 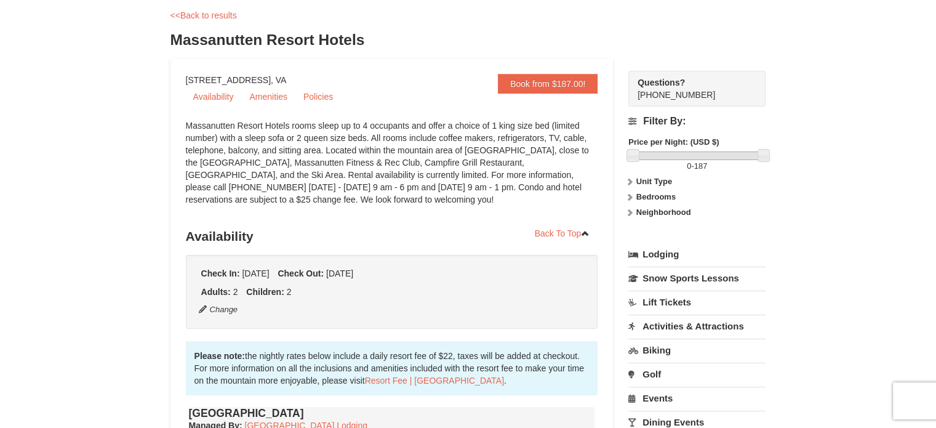 I want to click on a: Availability, so click(x=214, y=97).